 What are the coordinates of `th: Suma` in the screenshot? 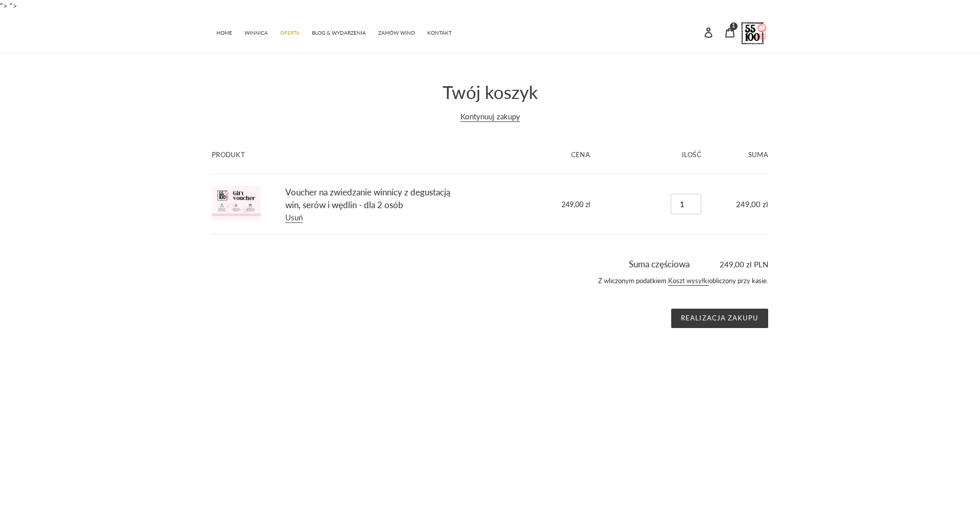 It's located at (740, 155).